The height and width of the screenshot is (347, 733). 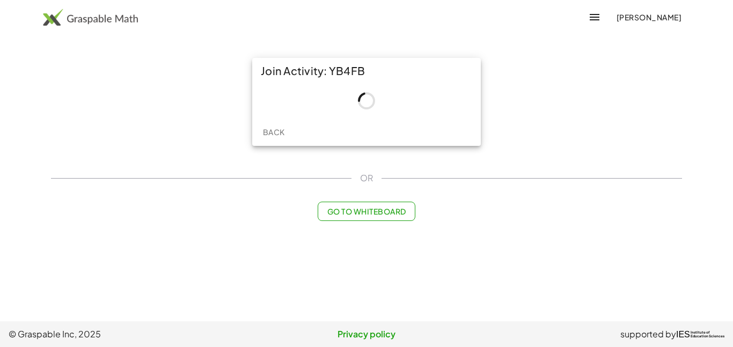 I want to click on span: Go to Whiteboard, so click(x=366, y=211).